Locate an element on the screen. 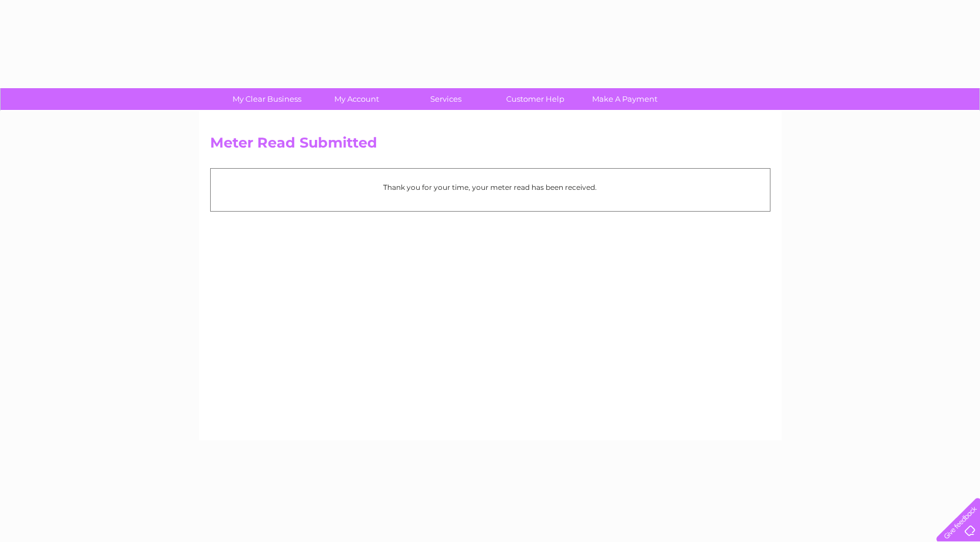 The height and width of the screenshot is (542, 980). a: Make A Payment is located at coordinates (624, 99).